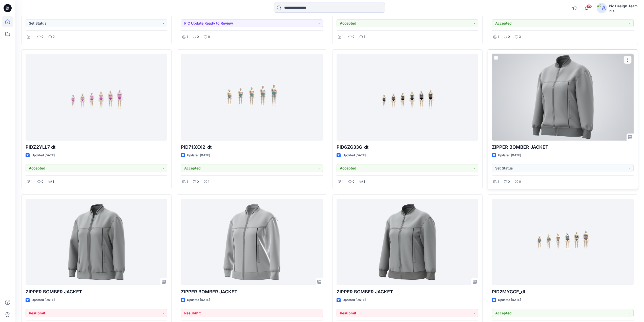  Describe the element at coordinates (602, 8) in the screenshot. I see `img: avatar` at that location.